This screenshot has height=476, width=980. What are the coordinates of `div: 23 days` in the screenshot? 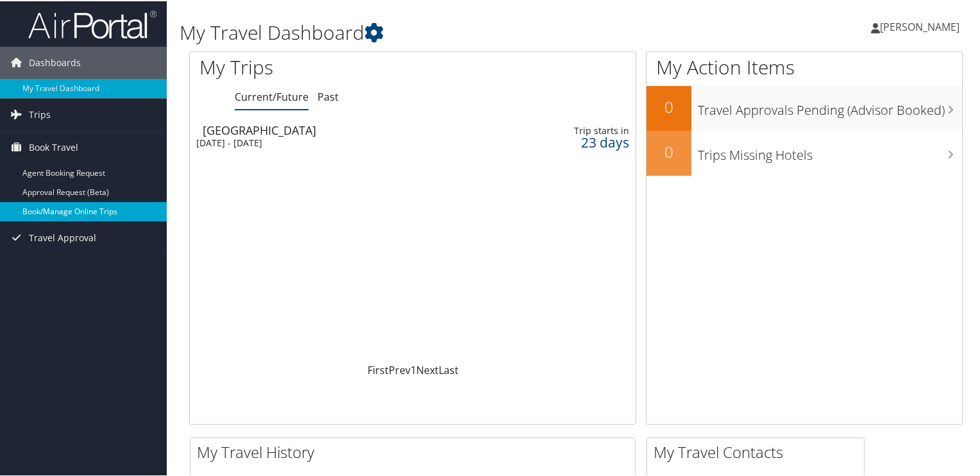 It's located at (583, 141).